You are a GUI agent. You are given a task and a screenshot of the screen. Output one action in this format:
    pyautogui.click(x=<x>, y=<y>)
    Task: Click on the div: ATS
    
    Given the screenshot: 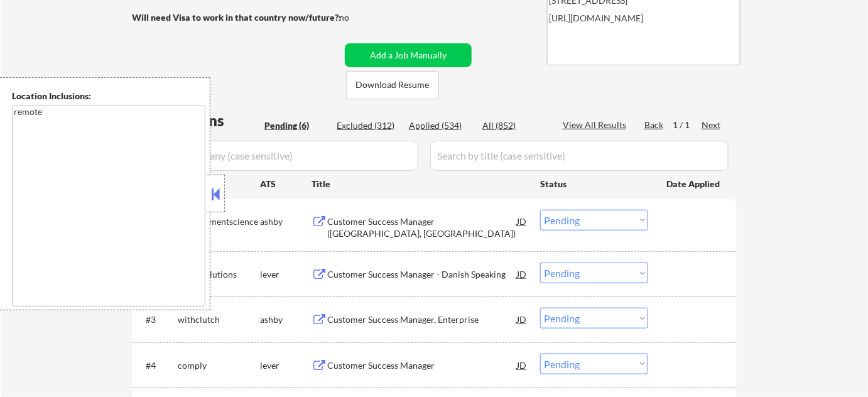 What is the action you would take?
    pyautogui.click(x=286, y=184)
    